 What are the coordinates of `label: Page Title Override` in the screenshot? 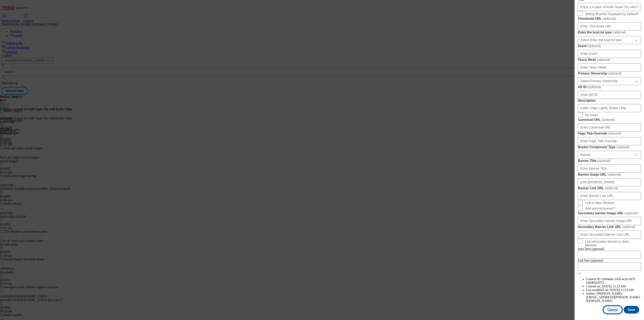 It's located at (609, 134).